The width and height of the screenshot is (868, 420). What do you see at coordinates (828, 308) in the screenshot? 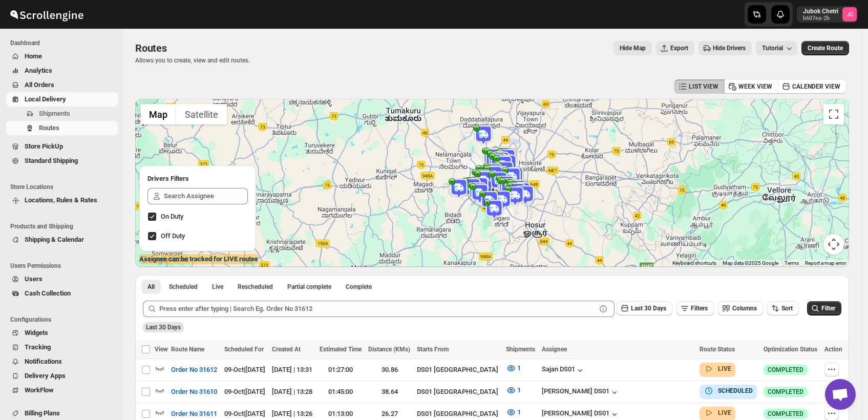
I see `span: Filter` at bounding box center [828, 308].